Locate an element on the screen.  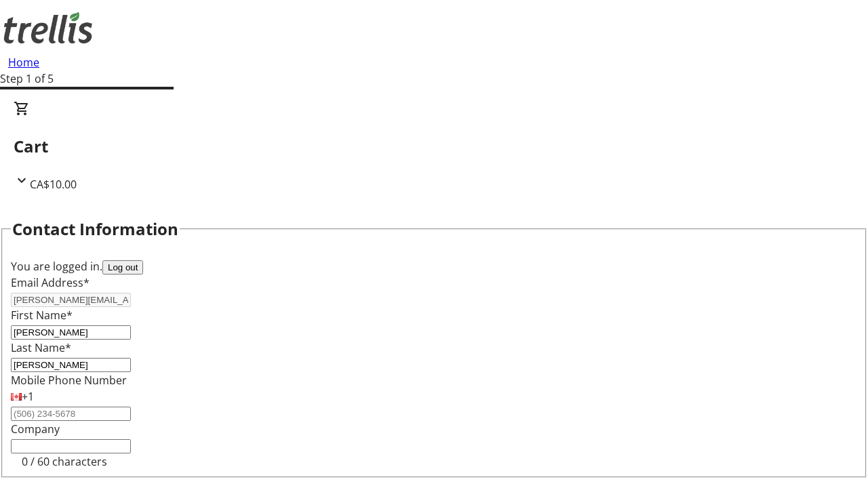
div: CartCA$10.00 is located at coordinates (434, 146).